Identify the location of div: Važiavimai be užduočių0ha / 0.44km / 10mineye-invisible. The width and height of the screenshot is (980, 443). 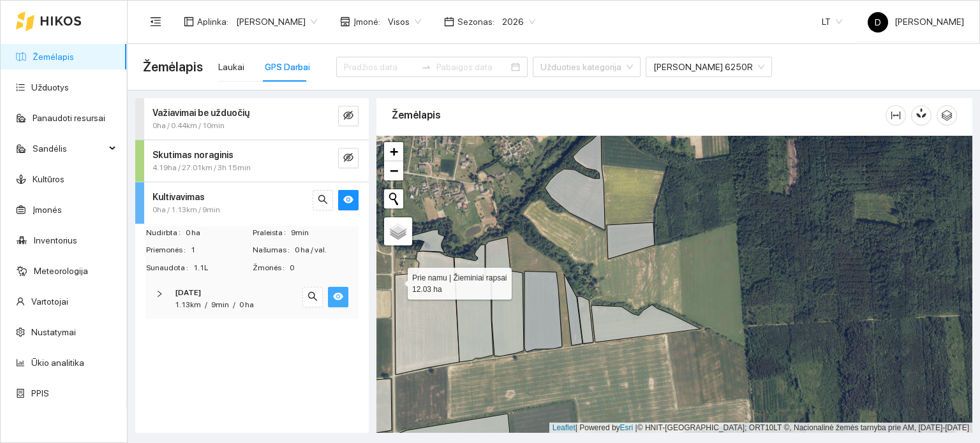
(252, 119).